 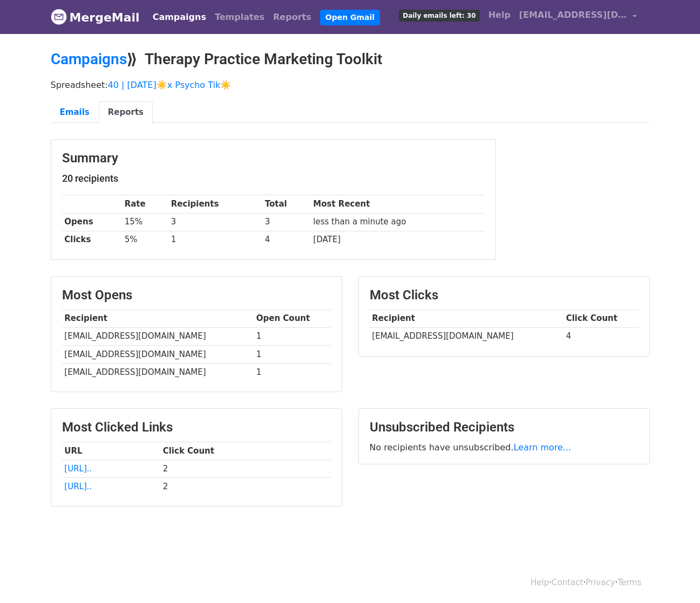 I want to click on a: Emails, so click(x=75, y=112).